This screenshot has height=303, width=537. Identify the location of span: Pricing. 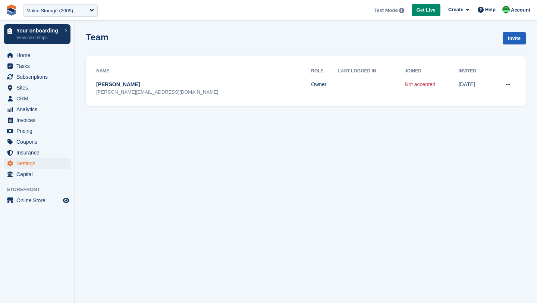
(39, 131).